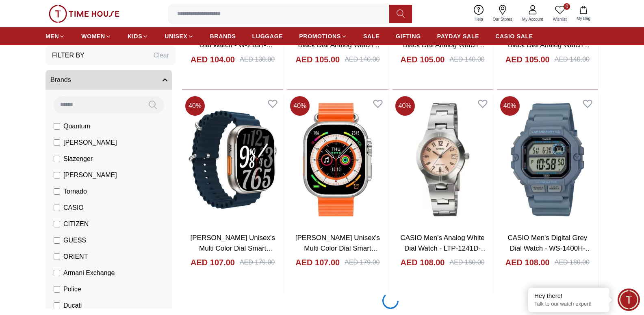 The width and height of the screenshot is (644, 315). Describe the element at coordinates (560, 13) in the screenshot. I see `a: 0Wishlist` at that location.